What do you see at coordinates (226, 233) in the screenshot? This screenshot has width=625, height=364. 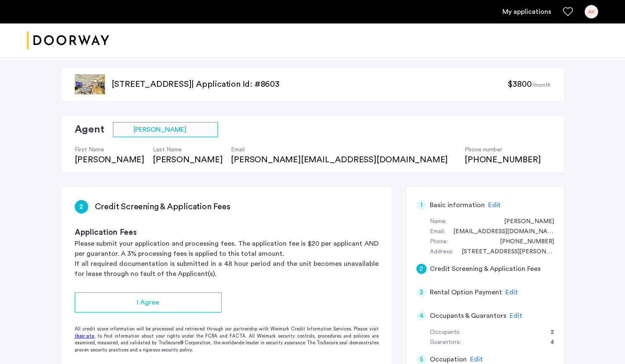 I see `h3: Application Fees` at bounding box center [226, 233].